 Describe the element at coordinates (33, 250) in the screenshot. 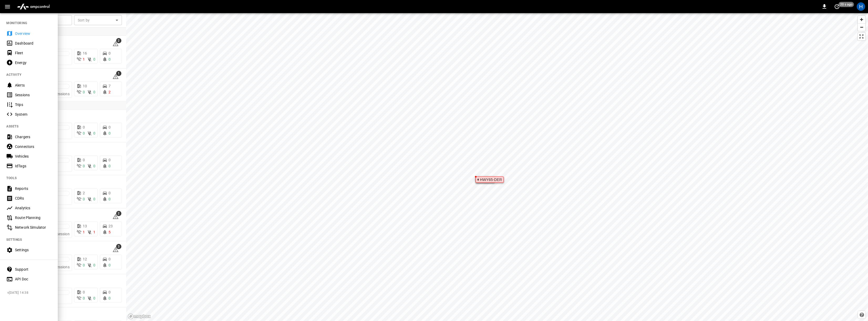

I see `div: Settings` at that location.